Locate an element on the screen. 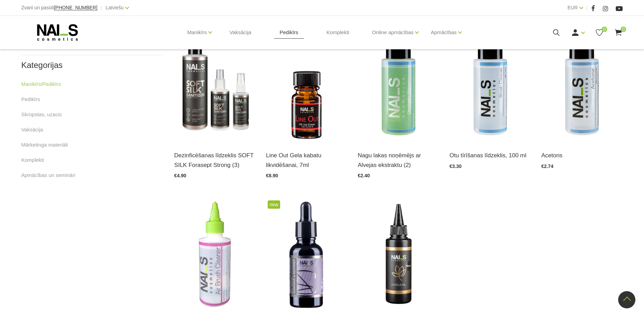 The height and width of the screenshot is (317, 644). a: Otu tīrīšanas līdzeklis, 100 ml is located at coordinates (491, 156).